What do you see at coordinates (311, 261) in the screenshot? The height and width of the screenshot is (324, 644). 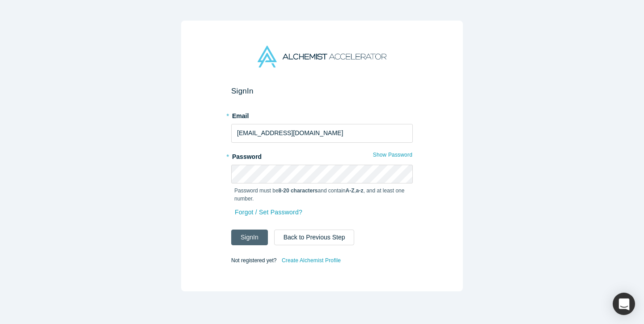 I see `a: Create Alchemist Profile` at bounding box center [311, 261].